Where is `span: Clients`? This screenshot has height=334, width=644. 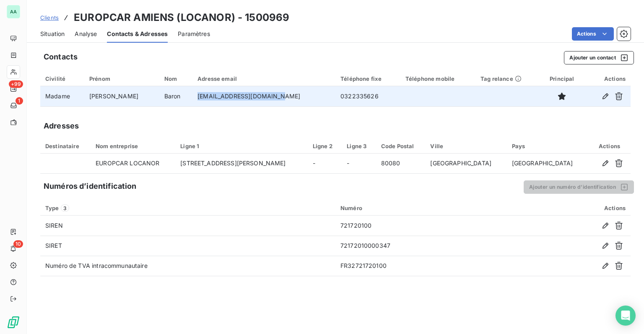
span: Clients is located at coordinates (49, 18).